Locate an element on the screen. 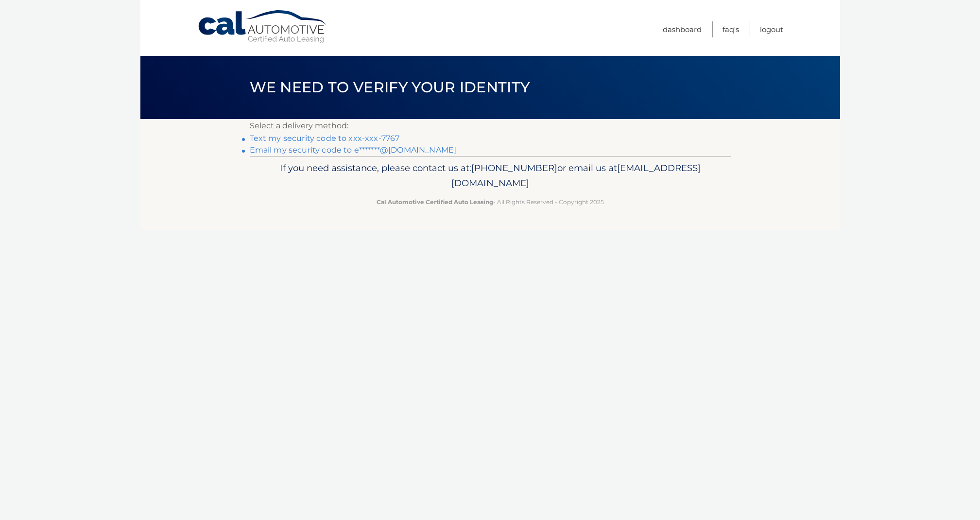  a: Dashboard is located at coordinates (682, 29).